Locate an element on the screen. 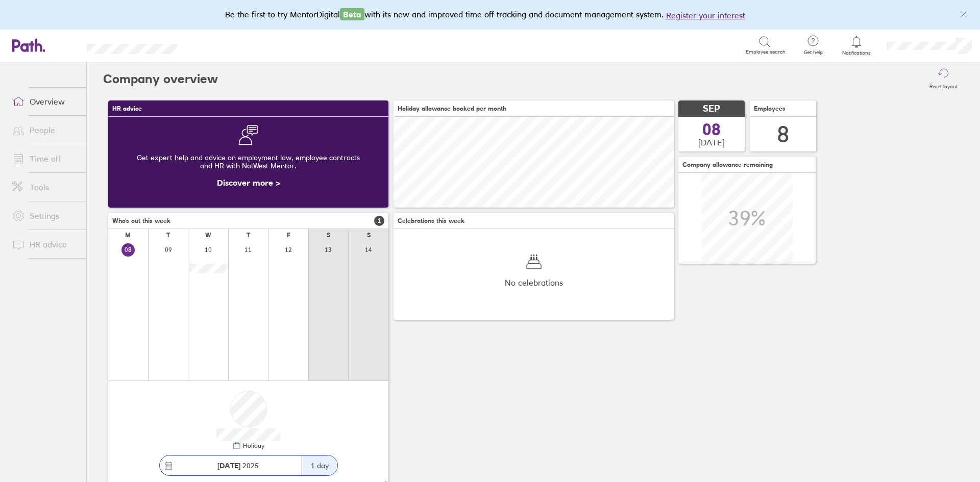  span: SEP is located at coordinates (711, 108).